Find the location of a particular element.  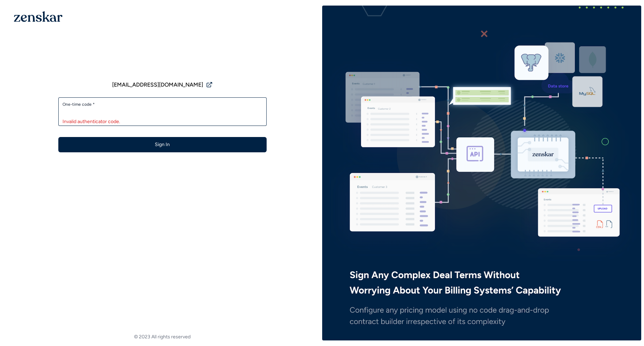

div: Invalid authenticator code. is located at coordinates (163, 122).